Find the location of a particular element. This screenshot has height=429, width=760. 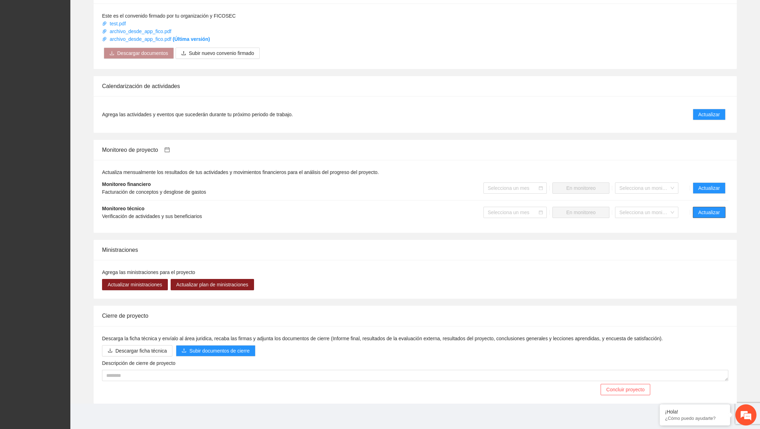

a: Actualizar plan de ministraciones is located at coordinates (212, 284).